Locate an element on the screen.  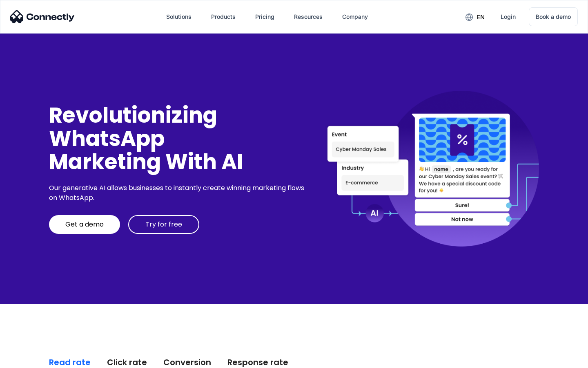
div: Login is located at coordinates (508, 17).